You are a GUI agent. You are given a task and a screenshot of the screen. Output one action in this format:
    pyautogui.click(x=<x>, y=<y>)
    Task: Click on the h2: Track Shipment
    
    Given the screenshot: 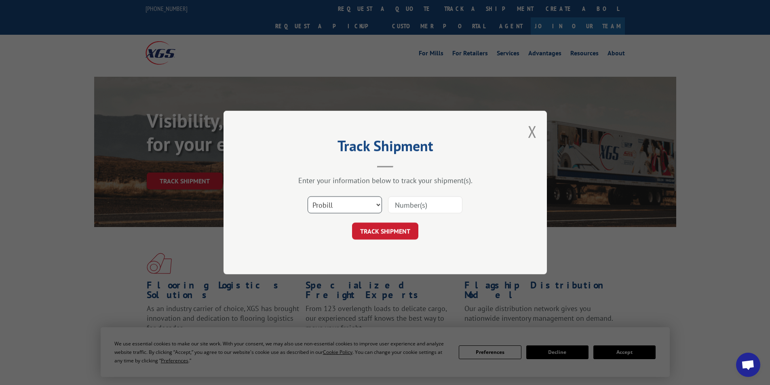 What is the action you would take?
    pyautogui.click(x=385, y=148)
    